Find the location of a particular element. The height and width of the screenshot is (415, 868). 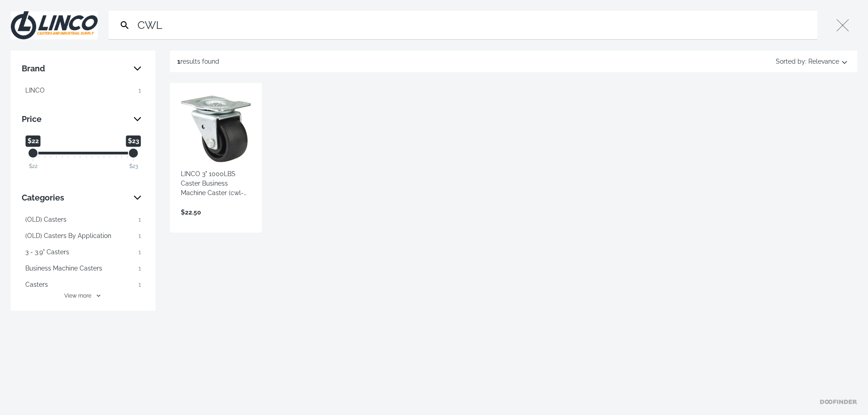

button: (OLD) Casters By Application 1 is located at coordinates (83, 236).